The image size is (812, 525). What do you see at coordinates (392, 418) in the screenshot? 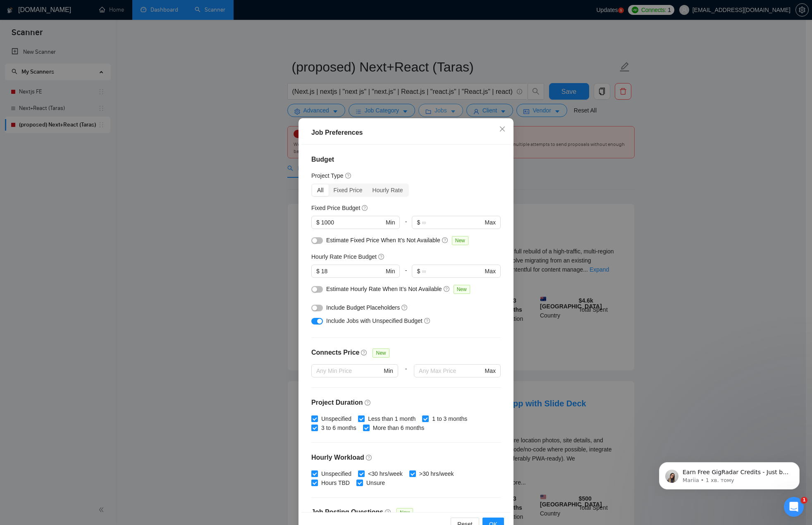
I see `span: Less than 1 month` at bounding box center [392, 418].